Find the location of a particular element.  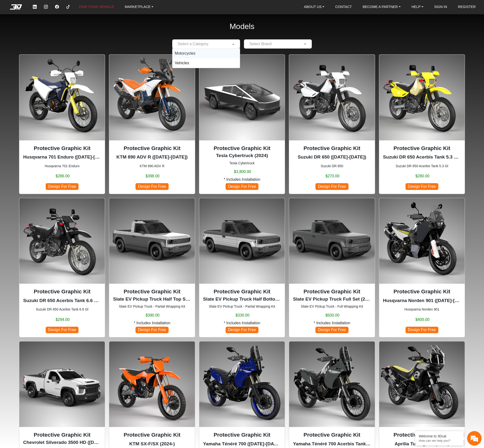

div: Suzuki DR 650 Acerbis Tank 5.3 Gl is located at coordinates (422, 124).